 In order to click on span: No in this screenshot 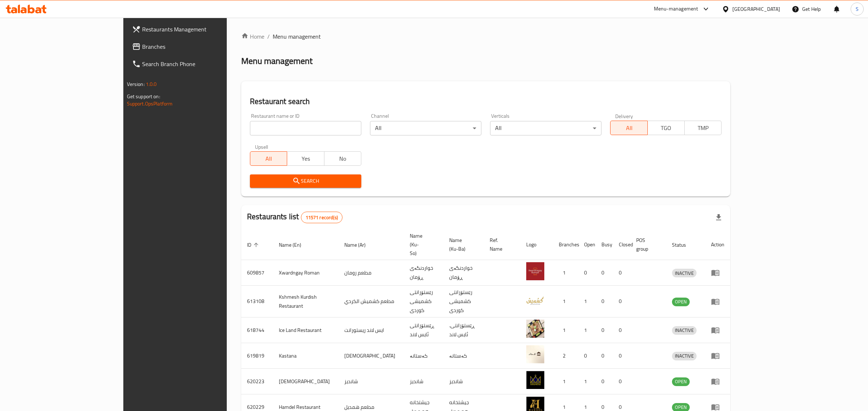, I will do `click(343, 158)`.